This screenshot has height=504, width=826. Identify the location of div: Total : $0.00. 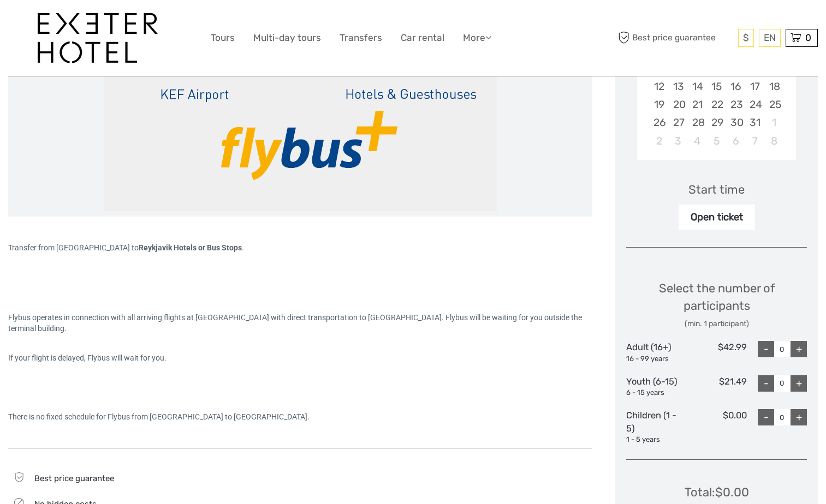
(717, 492).